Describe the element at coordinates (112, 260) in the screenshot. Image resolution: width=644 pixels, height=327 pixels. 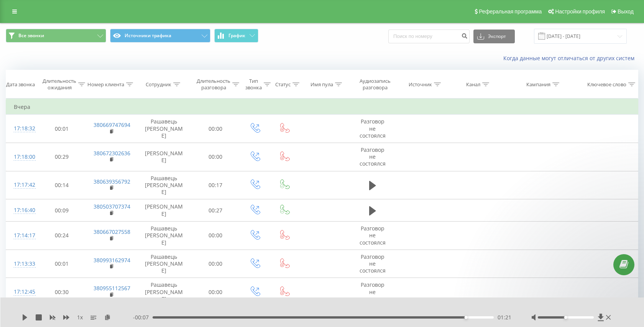
I see `a: 380993162974` at that location.